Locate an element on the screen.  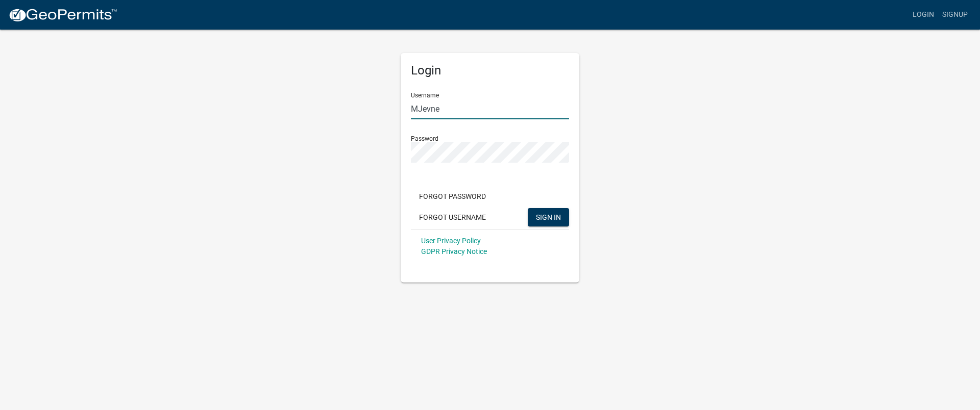
button: Forgot Password is located at coordinates (452, 196).